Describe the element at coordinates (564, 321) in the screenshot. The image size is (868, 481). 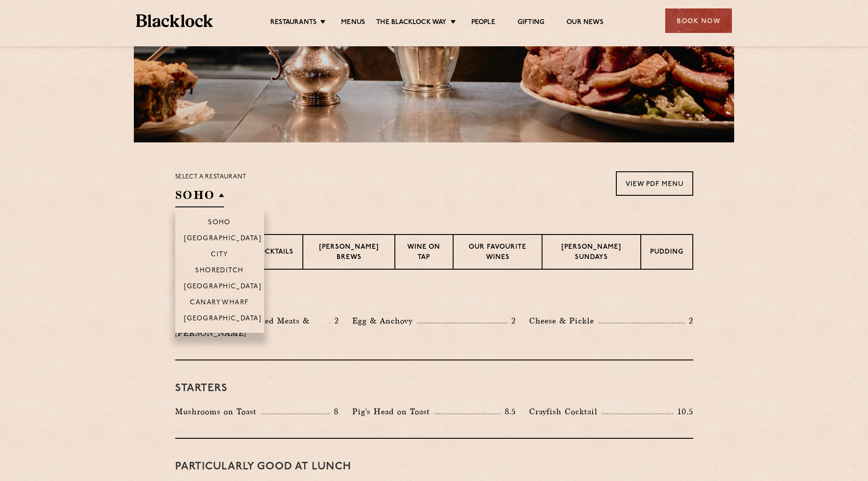
I see `p: Cheese & Pickle` at that location.